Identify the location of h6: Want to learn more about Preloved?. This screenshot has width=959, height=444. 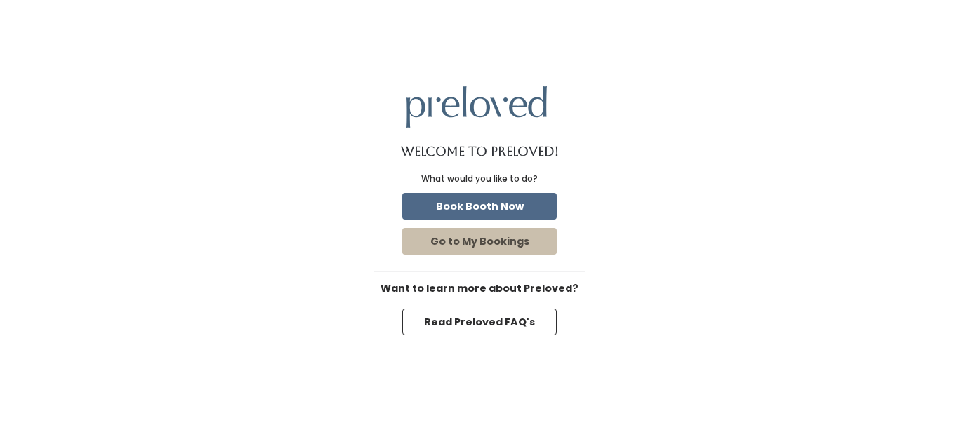
(479, 289).